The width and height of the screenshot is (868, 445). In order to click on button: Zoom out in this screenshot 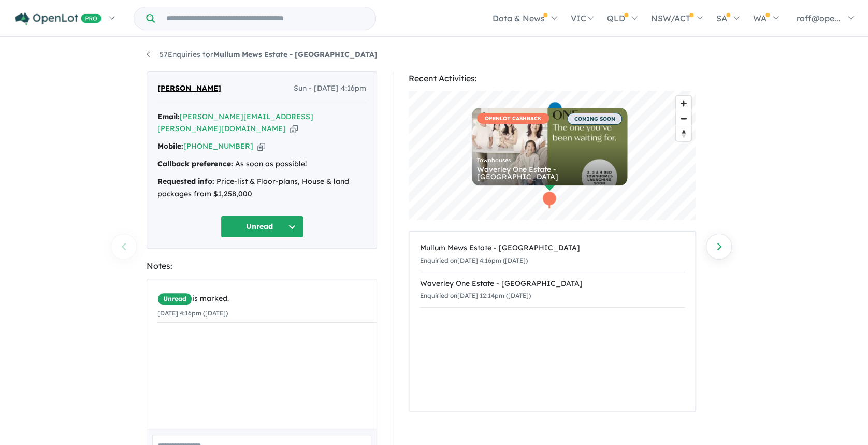, I will do `click(683, 118)`.